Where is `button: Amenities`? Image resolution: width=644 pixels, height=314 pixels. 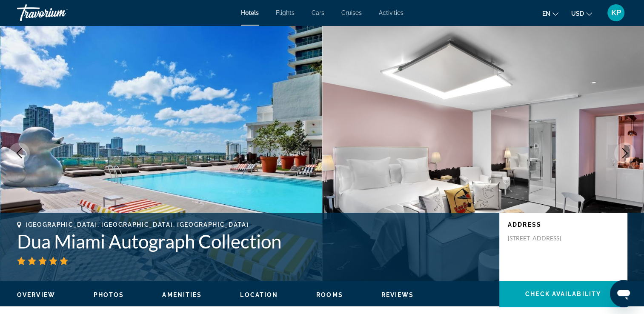
button: Amenities is located at coordinates (182, 295).